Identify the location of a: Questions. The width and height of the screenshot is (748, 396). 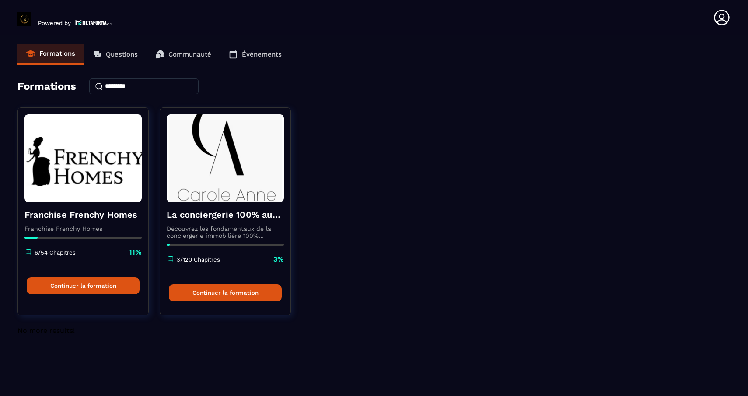
(115, 54).